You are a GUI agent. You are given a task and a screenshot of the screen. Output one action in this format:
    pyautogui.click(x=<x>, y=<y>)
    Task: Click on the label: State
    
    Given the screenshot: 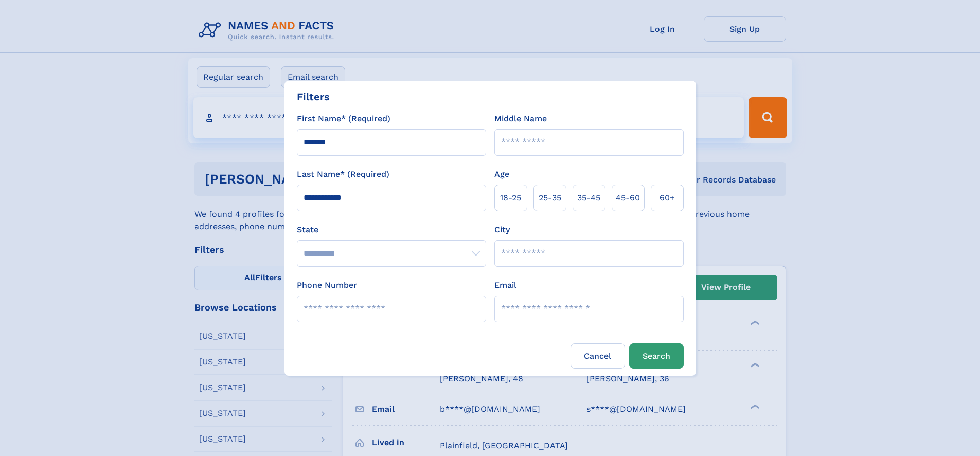 What is the action you would take?
    pyautogui.click(x=392, y=229)
    